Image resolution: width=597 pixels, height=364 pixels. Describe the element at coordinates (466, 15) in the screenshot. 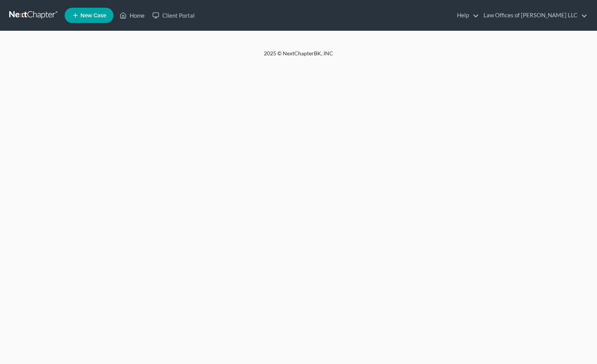

I see `a: Help` at that location.